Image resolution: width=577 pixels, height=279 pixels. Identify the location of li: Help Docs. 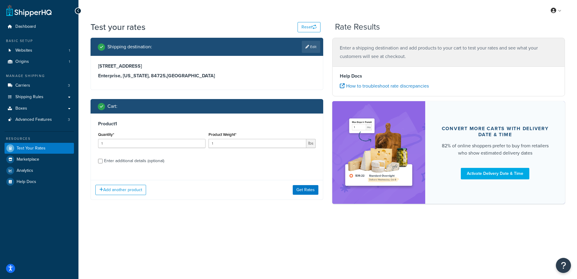
(39, 182).